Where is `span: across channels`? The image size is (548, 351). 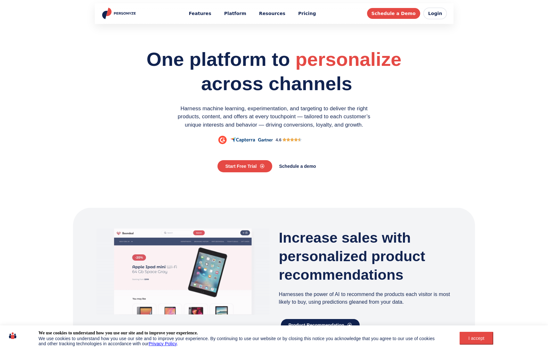 span: across channels is located at coordinates (276, 84).